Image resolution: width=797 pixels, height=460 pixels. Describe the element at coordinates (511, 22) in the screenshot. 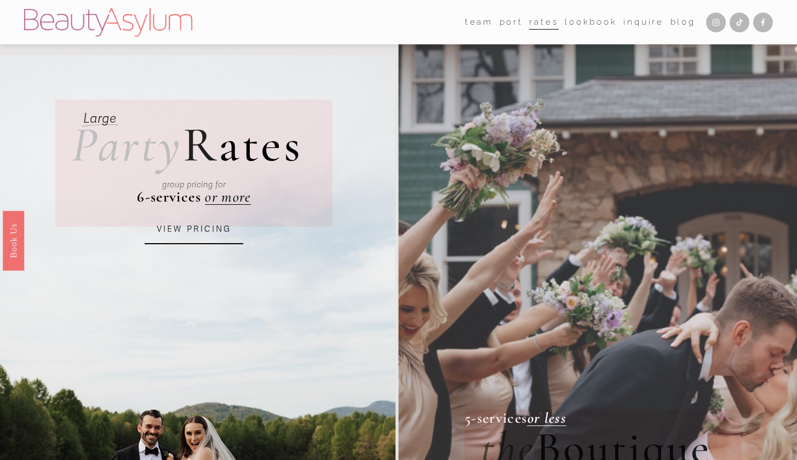

I see `a: port` at that location.